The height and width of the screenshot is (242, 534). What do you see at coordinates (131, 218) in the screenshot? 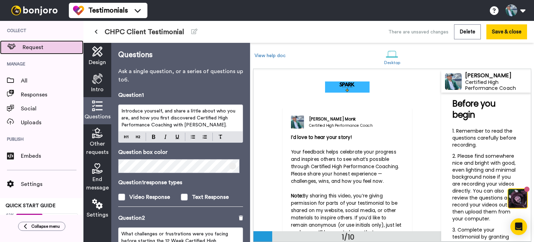
I see `p: Question 2` at bounding box center [131, 218].